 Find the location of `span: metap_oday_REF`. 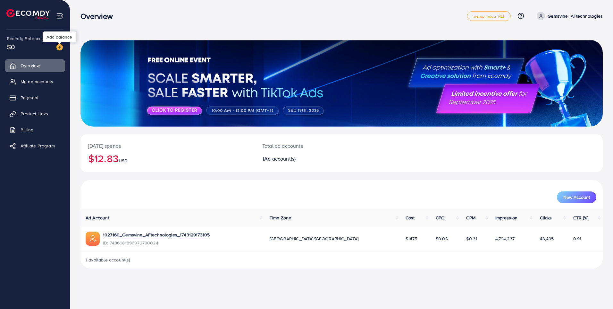

span: metap_oday_REF is located at coordinates (489, 16).